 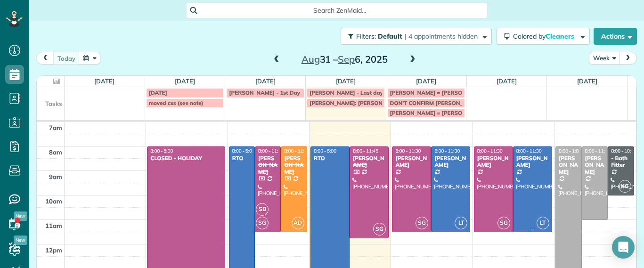 What do you see at coordinates (366, 37) in the screenshot?
I see `span: Filters:` at bounding box center [366, 37].